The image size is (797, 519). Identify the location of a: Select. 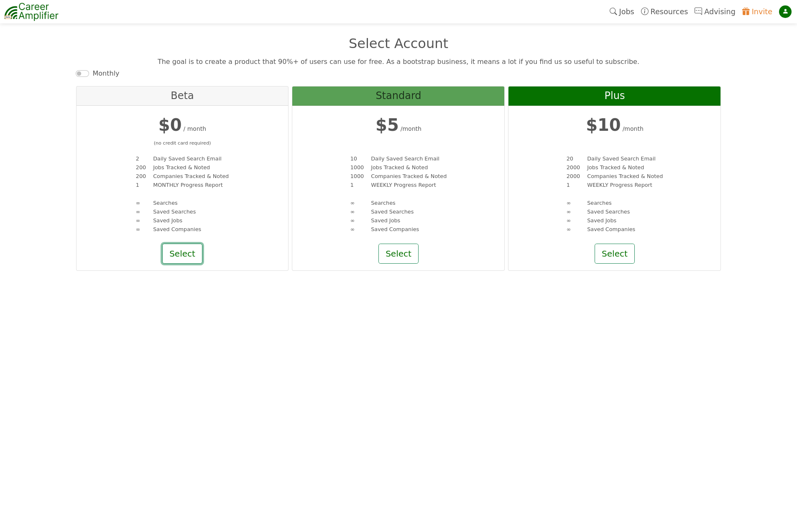
(182, 253).